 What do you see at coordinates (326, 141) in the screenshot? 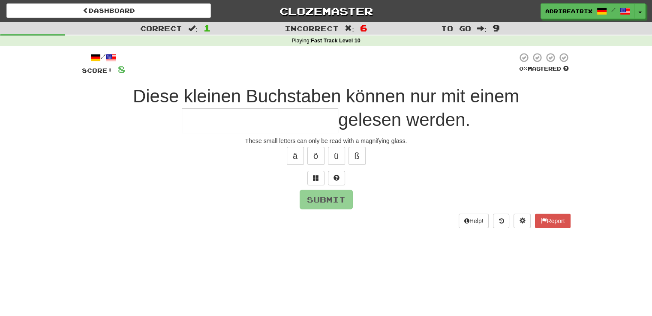
I see `div: These small letters can only be read with a magnifying glass.` at bounding box center [326, 141].